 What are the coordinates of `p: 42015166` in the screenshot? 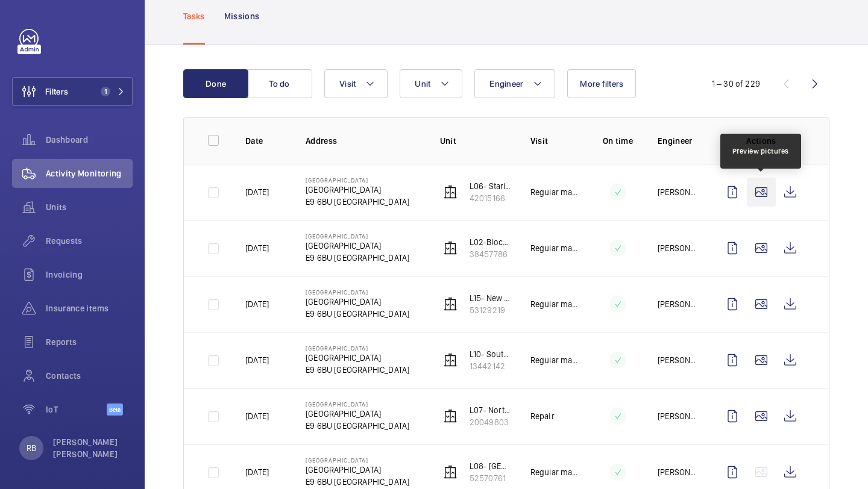 It's located at (490, 198).